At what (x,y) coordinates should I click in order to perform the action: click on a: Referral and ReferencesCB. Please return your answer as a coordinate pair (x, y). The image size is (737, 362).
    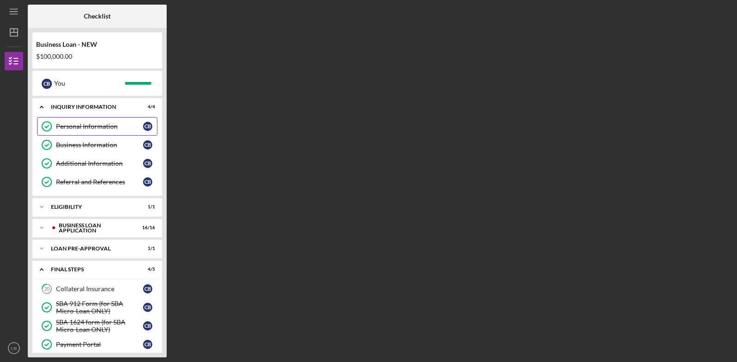
    Looking at the image, I should click on (97, 182).